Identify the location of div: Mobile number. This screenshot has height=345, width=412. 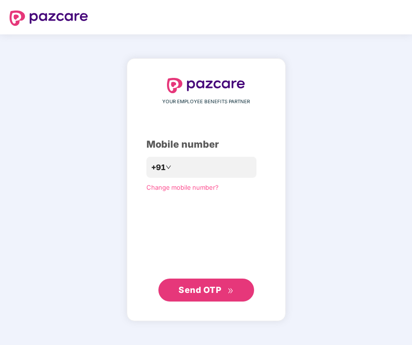
(206, 144).